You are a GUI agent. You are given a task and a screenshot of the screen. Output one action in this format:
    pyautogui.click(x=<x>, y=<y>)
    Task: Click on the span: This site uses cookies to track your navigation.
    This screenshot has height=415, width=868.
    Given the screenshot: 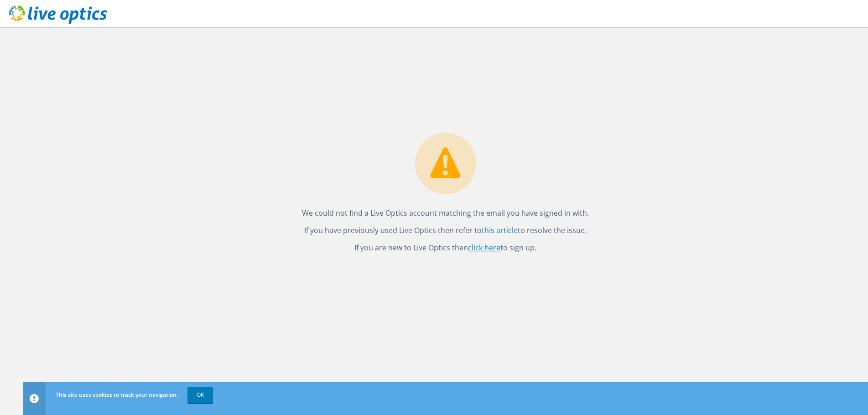 What is the action you would take?
    pyautogui.click(x=117, y=394)
    